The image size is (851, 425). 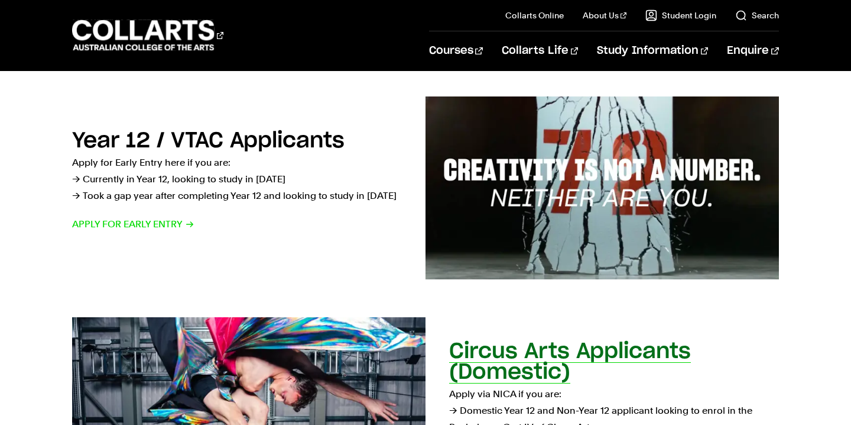 I want to click on a: Collarts Online, so click(x=534, y=15).